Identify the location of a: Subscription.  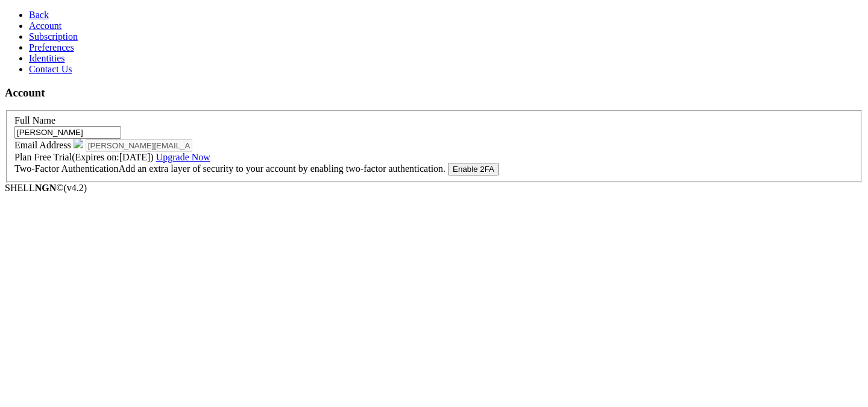
(53, 36).